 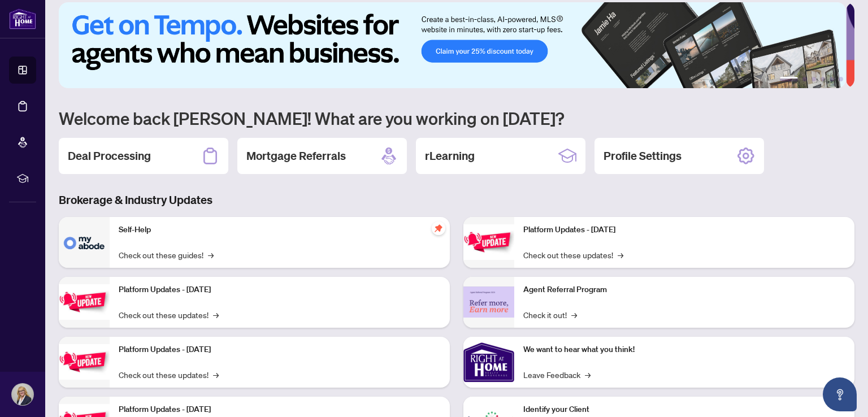 What do you see at coordinates (109, 156) in the screenshot?
I see `h2: Deal Processing` at bounding box center [109, 156].